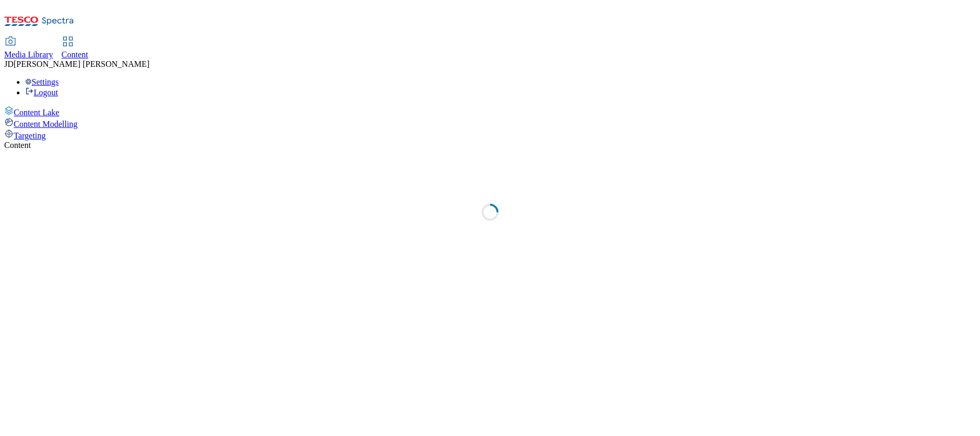 The image size is (980, 436). I want to click on a: Media Library, so click(28, 48).